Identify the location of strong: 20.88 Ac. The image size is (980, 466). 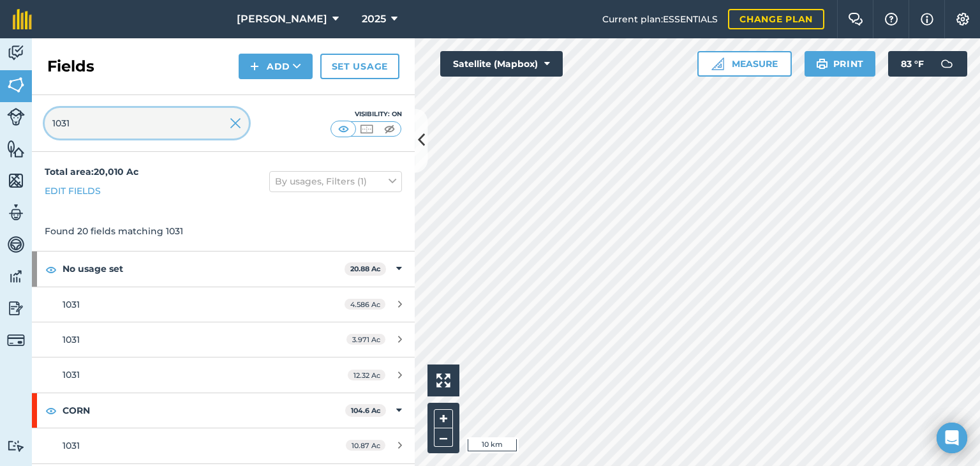
(366, 269).